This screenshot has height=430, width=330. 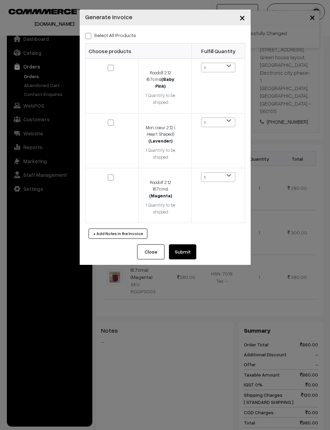 I want to click on th: Fulfill Quantity, so click(x=218, y=51).